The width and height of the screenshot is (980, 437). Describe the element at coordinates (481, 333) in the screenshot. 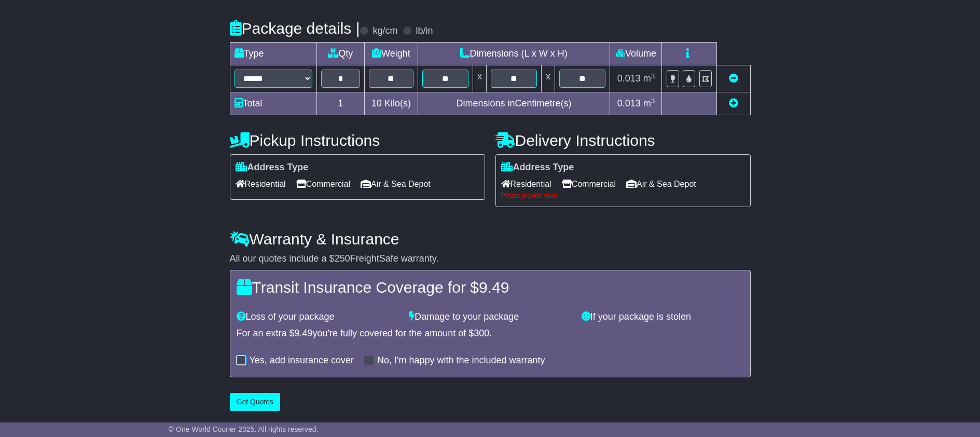

I see `span: 300` at that location.